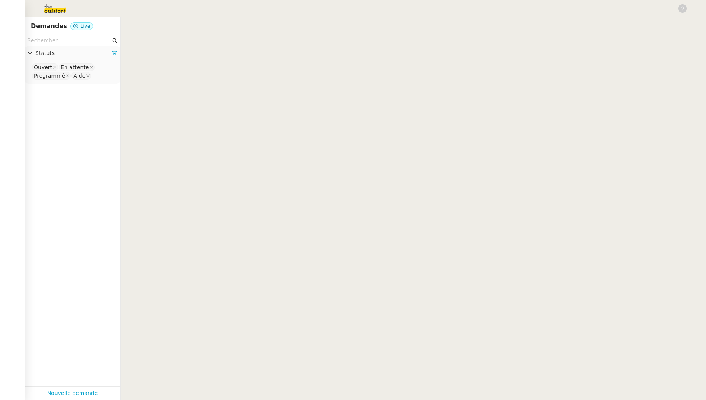  Describe the element at coordinates (73, 393) in the screenshot. I see `a: Nouvelle demande` at that location.